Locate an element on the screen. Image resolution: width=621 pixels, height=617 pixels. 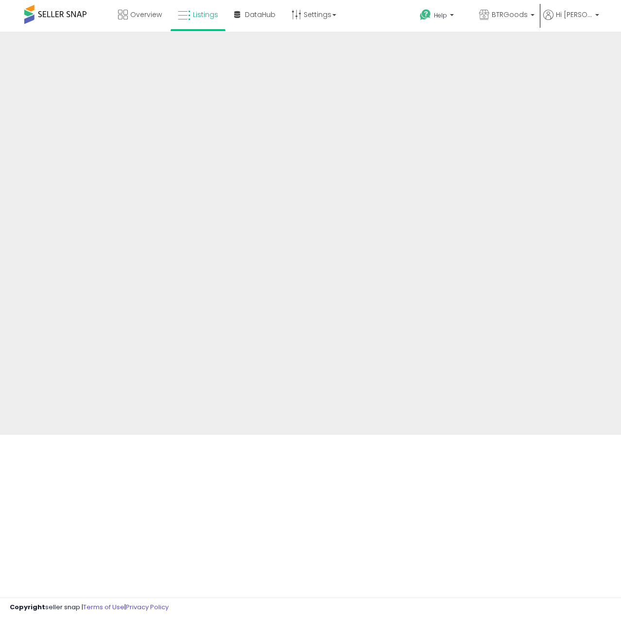
span: Help is located at coordinates (440, 15).